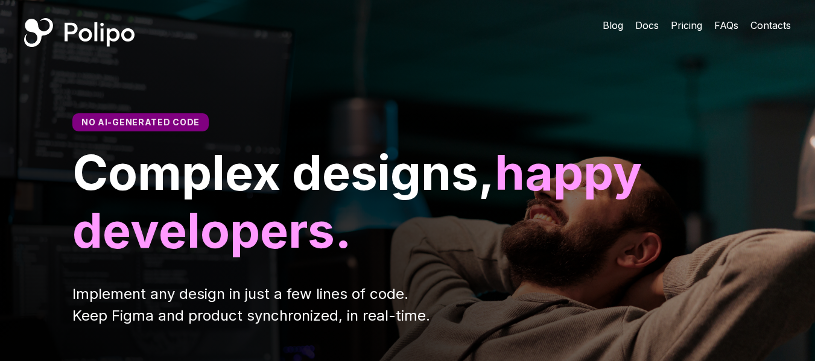  I want to click on a: Blog, so click(613, 25).